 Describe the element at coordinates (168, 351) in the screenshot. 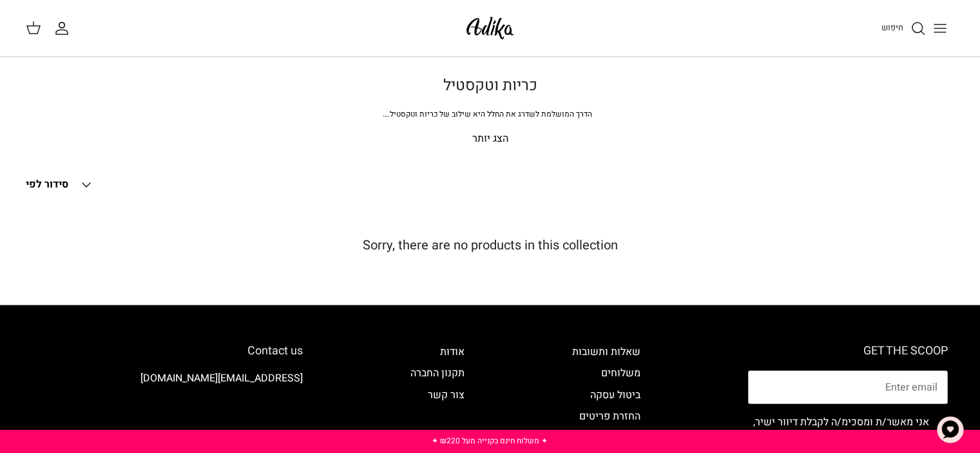

I see `h6: Contact us` at that location.